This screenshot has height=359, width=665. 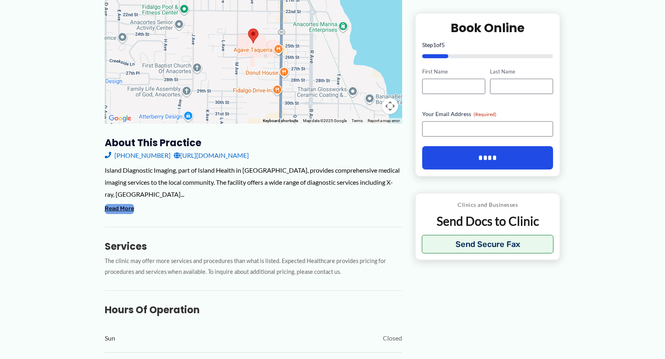 I want to click on h3: Hours of Operation, so click(x=253, y=309).